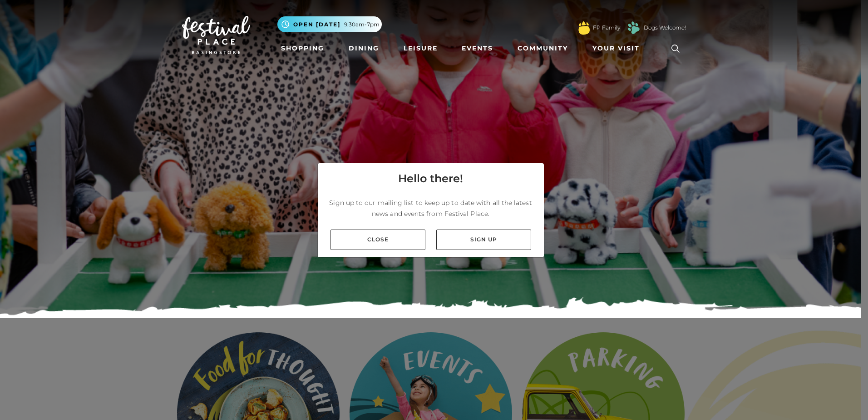  What do you see at coordinates (362, 24) in the screenshot?
I see `span: 9.30am-7pm` at bounding box center [362, 24].